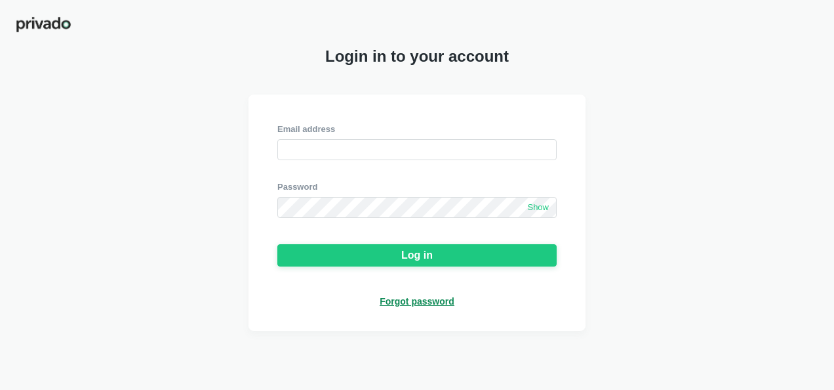 The width and height of the screenshot is (834, 390). I want to click on img: privado-logo, so click(43, 24).